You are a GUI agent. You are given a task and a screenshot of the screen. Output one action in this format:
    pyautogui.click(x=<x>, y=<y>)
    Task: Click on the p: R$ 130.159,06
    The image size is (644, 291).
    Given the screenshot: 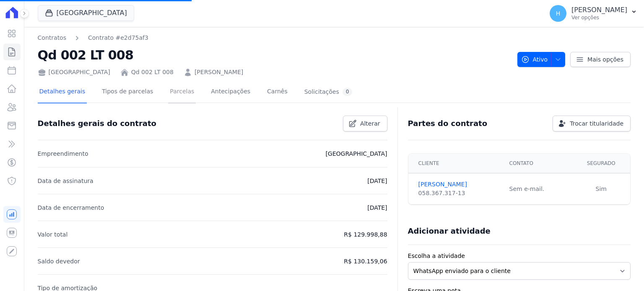 What is the action you would take?
    pyautogui.click(x=365, y=261)
    